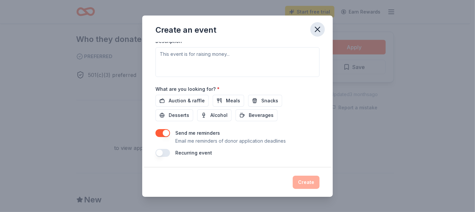  What do you see at coordinates (214, 116) in the screenshot?
I see `button: Alcohol` at bounding box center [214, 116].